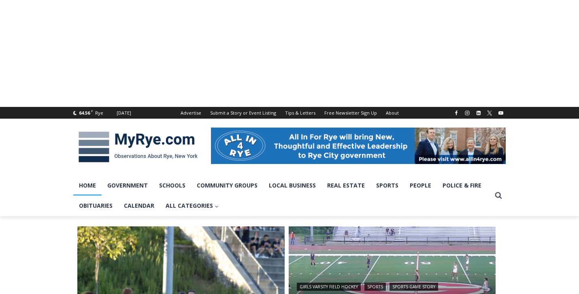 The image size is (579, 294). Describe the element at coordinates (192, 206) in the screenshot. I see `a: All Categories` at that location.